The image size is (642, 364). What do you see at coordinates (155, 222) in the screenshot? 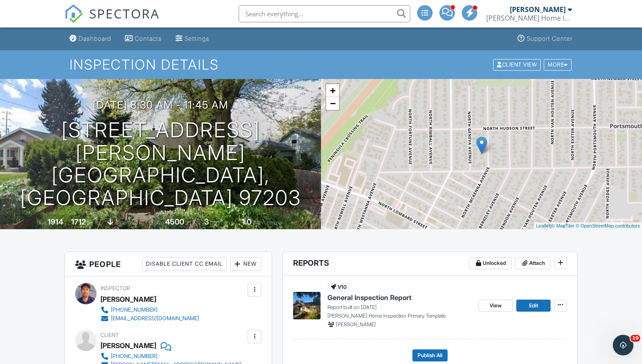
I see `span: Lot Size` at bounding box center [155, 222].